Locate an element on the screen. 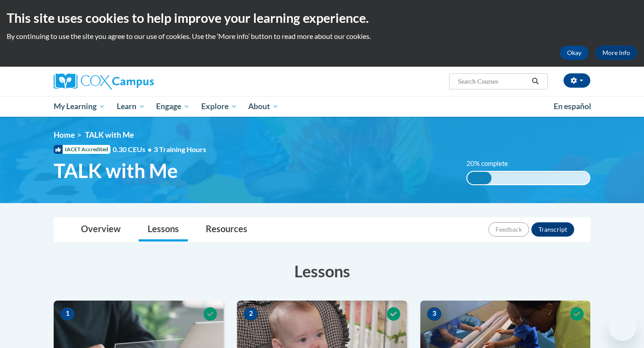 The height and width of the screenshot is (348, 644). span: About is located at coordinates (264, 107).